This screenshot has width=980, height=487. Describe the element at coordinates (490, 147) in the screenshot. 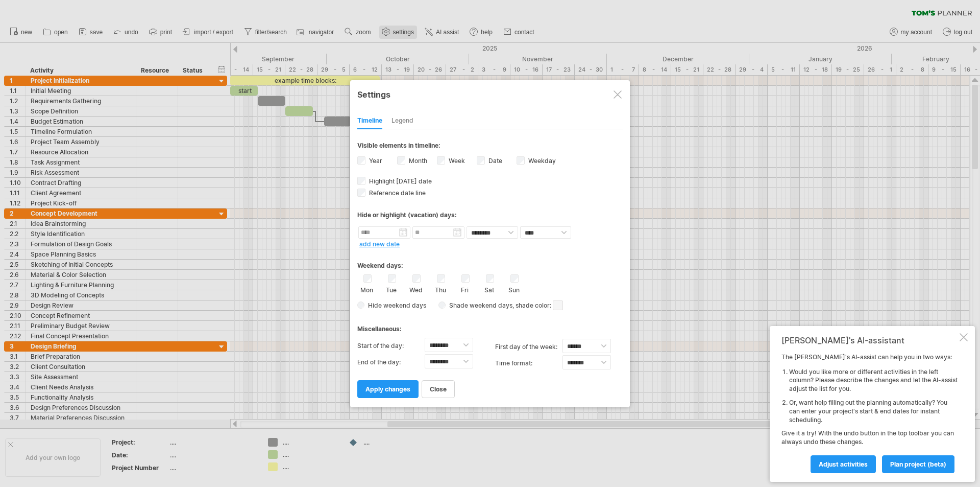

I see `div: Visible elements in timeline:` at that location.